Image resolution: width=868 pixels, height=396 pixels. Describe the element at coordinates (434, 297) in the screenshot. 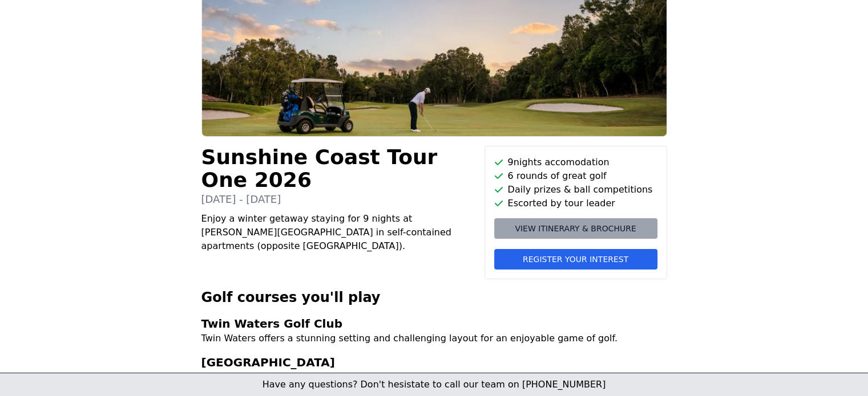

I see `h2: Golf courses you'll play` at that location.